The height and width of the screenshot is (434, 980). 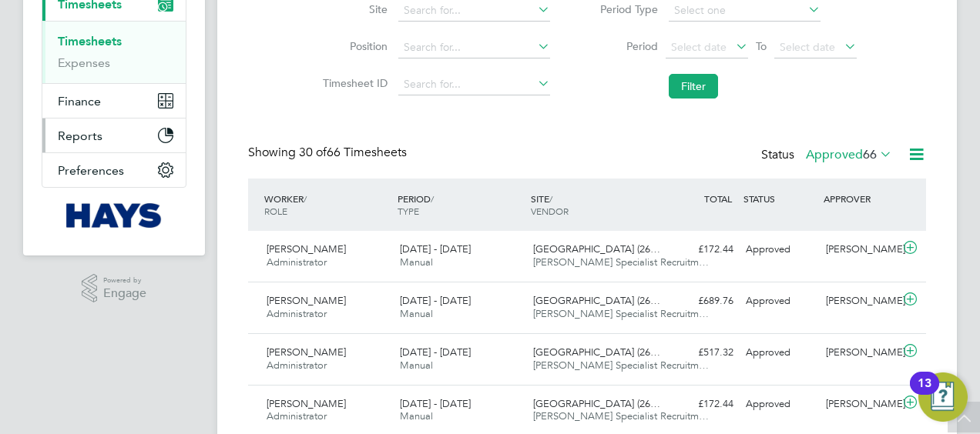 I want to click on div: SITE, so click(x=593, y=205).